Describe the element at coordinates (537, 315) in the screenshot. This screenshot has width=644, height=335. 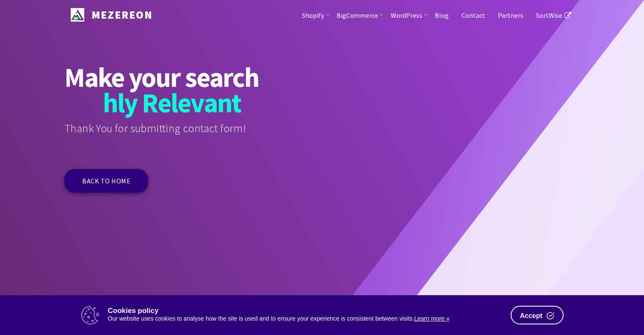
I see `button: Accept` at that location.